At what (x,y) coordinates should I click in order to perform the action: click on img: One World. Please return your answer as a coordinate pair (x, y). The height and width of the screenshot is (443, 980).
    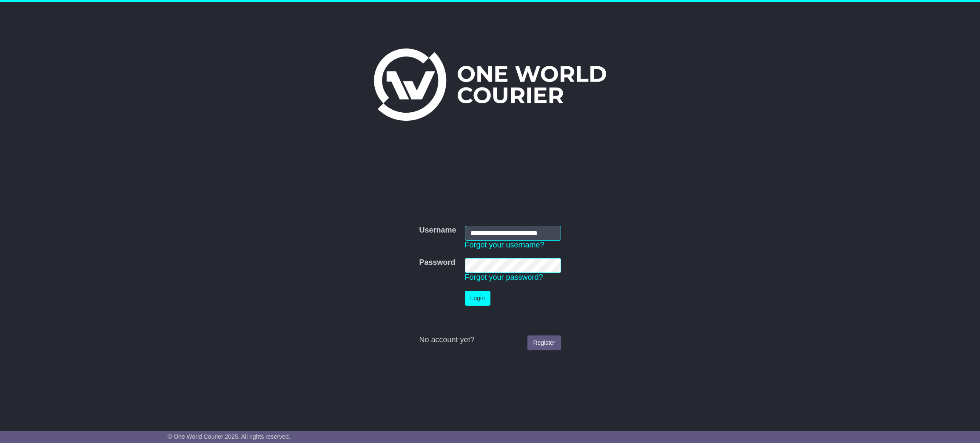
    Looking at the image, I should click on (490, 85).